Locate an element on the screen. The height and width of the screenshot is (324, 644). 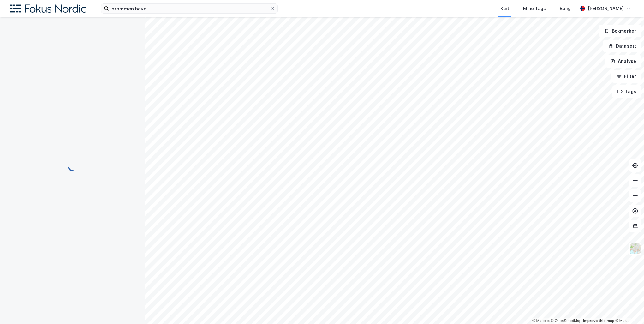
button: Filter is located at coordinates (626, 76).